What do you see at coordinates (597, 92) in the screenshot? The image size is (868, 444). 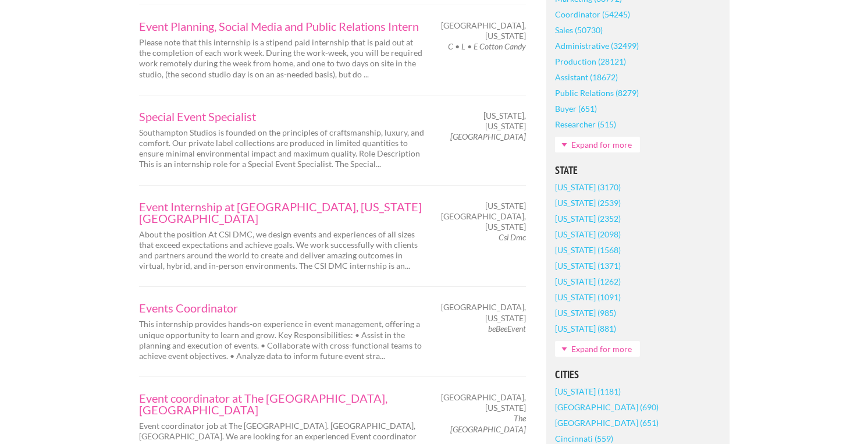 I see `a: Public Relations (8279)` at bounding box center [597, 92].